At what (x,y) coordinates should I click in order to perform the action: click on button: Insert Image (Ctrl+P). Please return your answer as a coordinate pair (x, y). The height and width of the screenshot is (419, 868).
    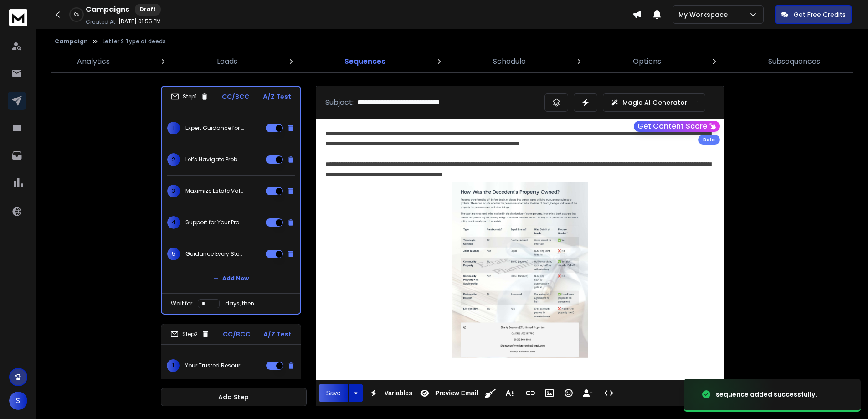
    Looking at the image, I should click on (549, 393).